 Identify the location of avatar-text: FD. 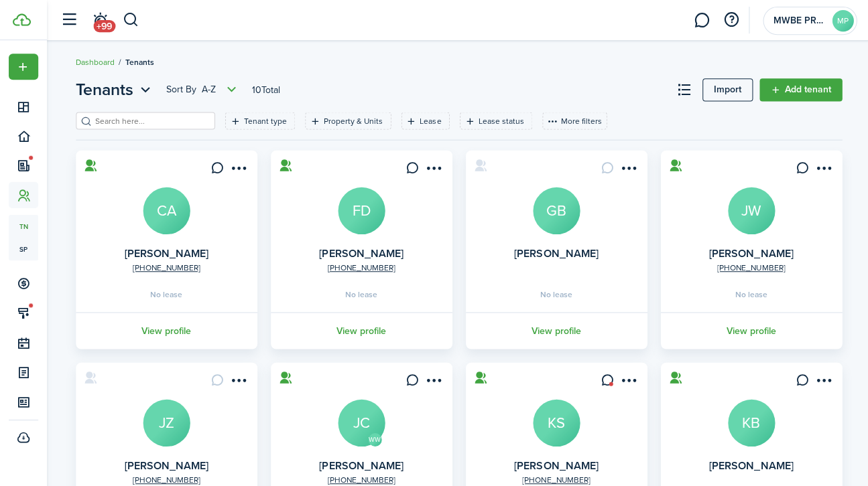
(361, 210).